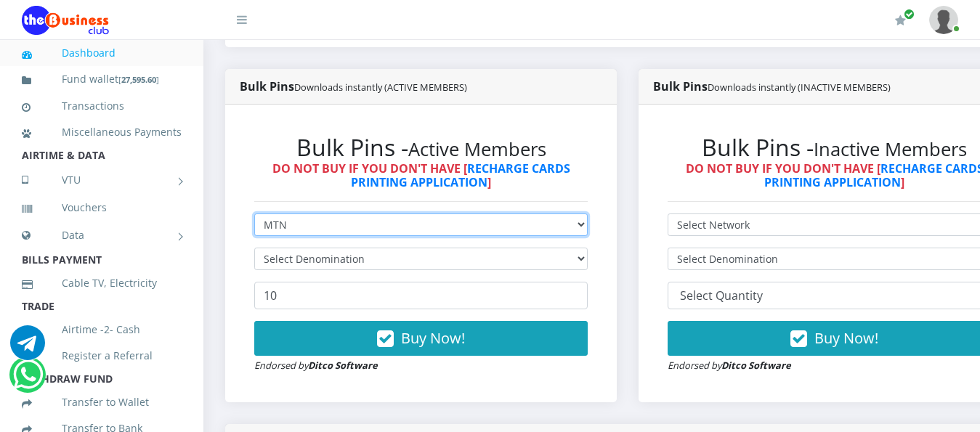  I want to click on a: Vouchers, so click(102, 207).